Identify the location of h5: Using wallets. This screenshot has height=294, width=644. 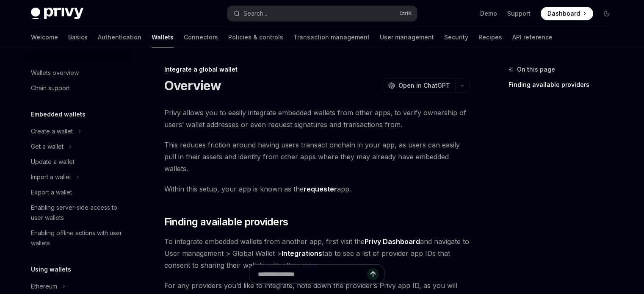
(51, 269).